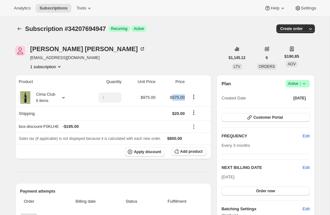 This screenshot has width=330, height=215. I want to click on span: AOV, so click(292, 64).